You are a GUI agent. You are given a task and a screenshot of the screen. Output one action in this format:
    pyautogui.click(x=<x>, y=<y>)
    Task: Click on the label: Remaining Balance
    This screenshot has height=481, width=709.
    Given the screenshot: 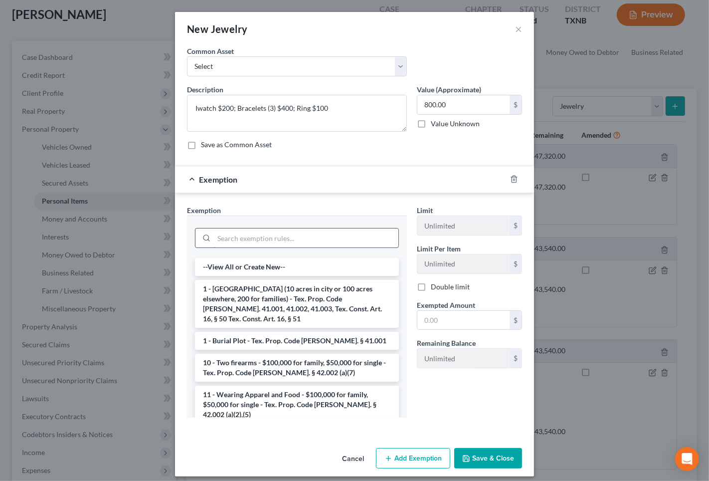 What is the action you would take?
    pyautogui.click(x=446, y=342)
    